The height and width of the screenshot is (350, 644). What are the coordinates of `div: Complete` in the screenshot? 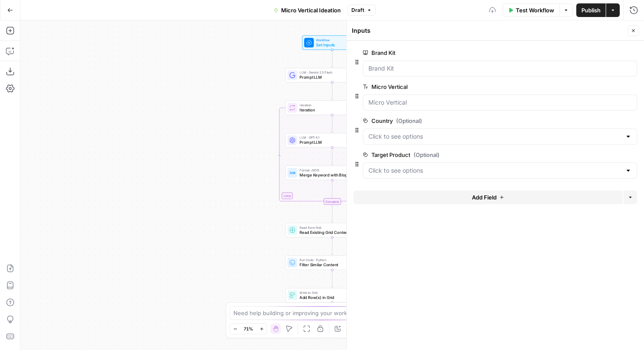 It's located at (332, 201).